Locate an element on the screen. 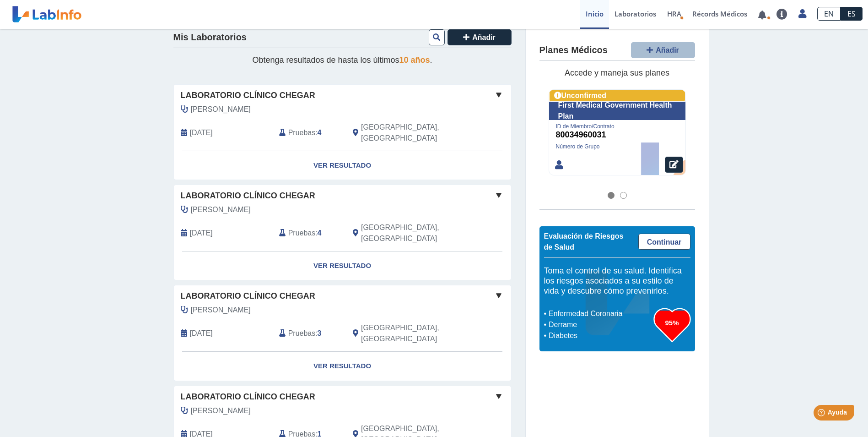 This screenshot has height=437, width=868. span: 2025-06-06 is located at coordinates (201, 333).